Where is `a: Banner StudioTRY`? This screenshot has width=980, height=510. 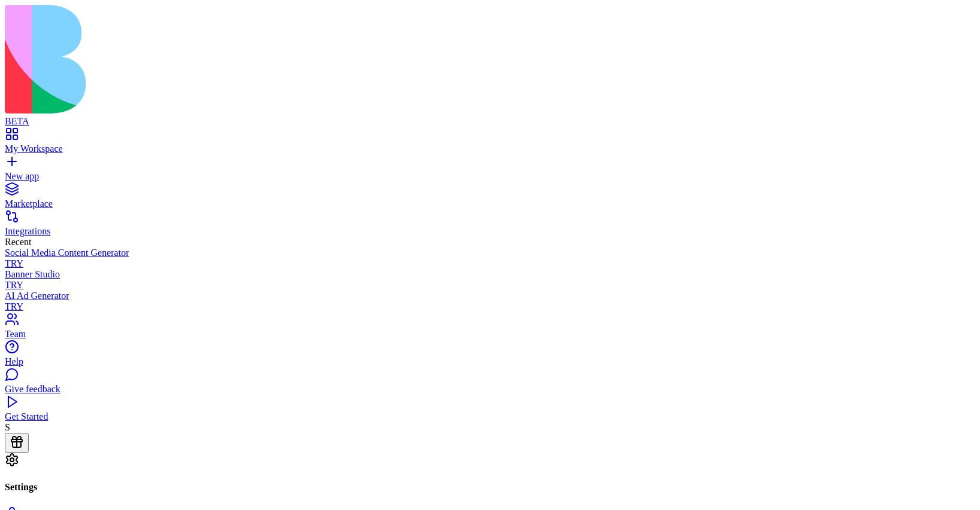 a: Banner StudioTRY is located at coordinates (490, 280).